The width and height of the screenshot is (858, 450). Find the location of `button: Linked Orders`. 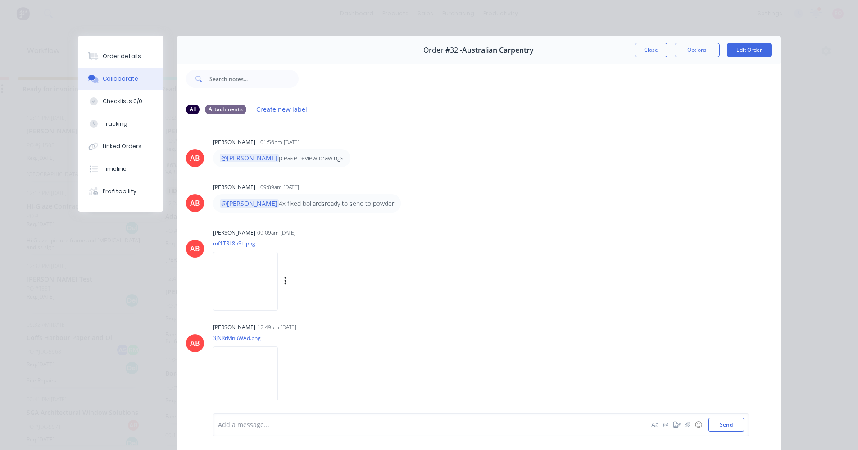

button: Linked Orders is located at coordinates (121, 146).